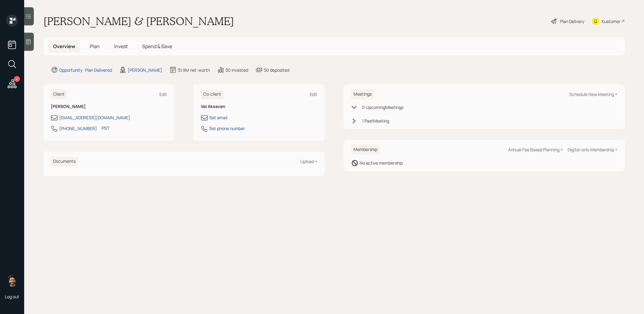 This screenshot has height=314, width=644. Describe the element at coordinates (573, 21) in the screenshot. I see `div: Plan Delivery` at that location.